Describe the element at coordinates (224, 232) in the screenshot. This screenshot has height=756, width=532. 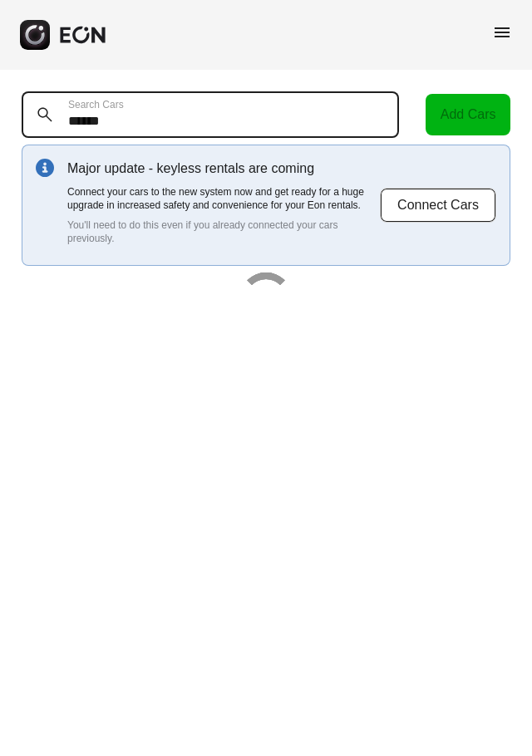
I see `p: You'll need to do this even if you already connected your cars previously.` at that location.